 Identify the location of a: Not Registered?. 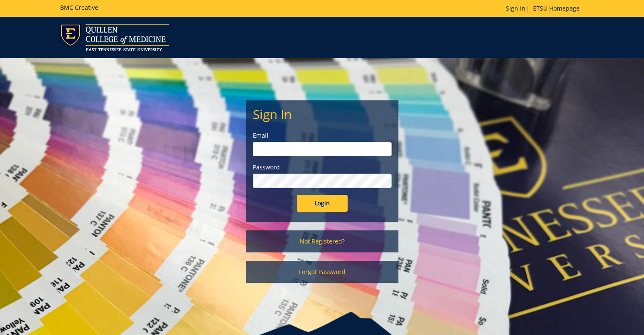
(322, 241).